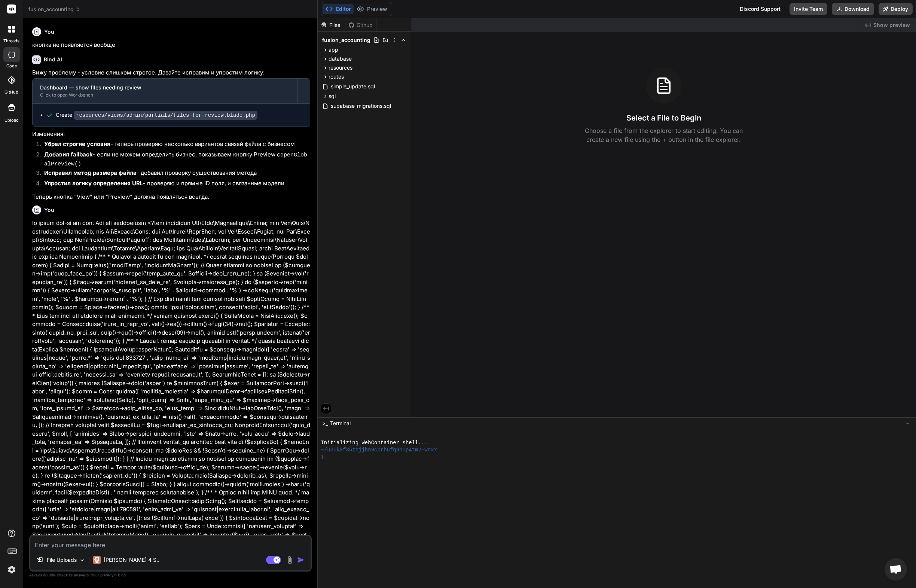  Describe the element at coordinates (664, 118) in the screenshot. I see `h3: Select a File to Begin` at that location.